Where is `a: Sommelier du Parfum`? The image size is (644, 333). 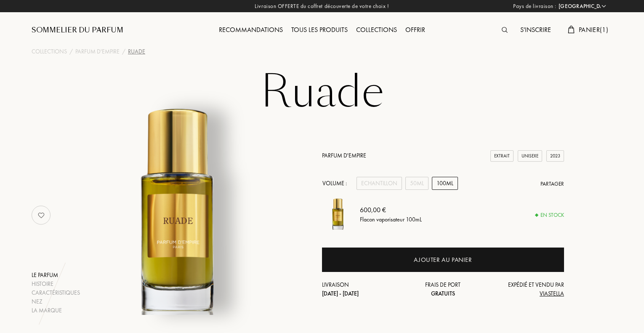 a: Sommelier du Parfum is located at coordinates (78, 30).